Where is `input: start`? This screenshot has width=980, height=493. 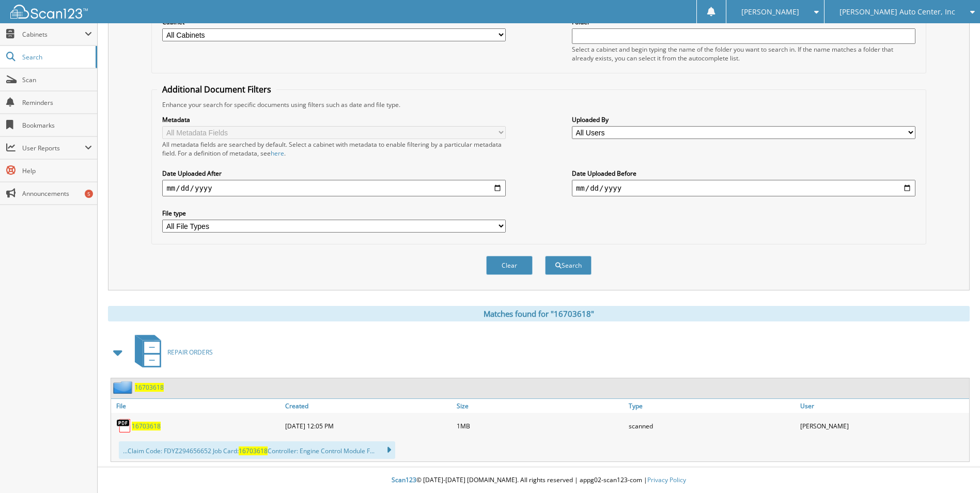
input: start is located at coordinates (334, 188).